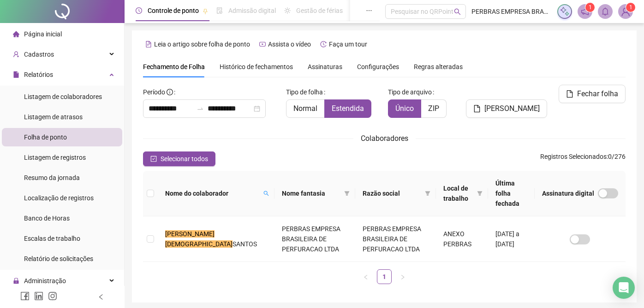  What do you see at coordinates (46, 218) in the screenshot?
I see `span: Banco de Horas` at bounding box center [46, 218].